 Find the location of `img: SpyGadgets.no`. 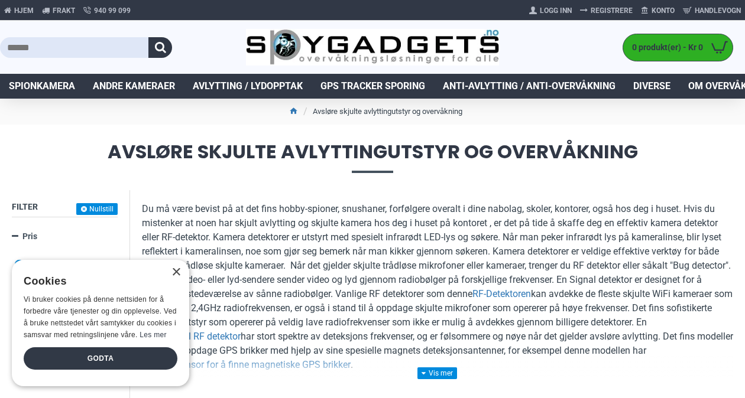

img: SpyGadgets.no is located at coordinates (372, 47).